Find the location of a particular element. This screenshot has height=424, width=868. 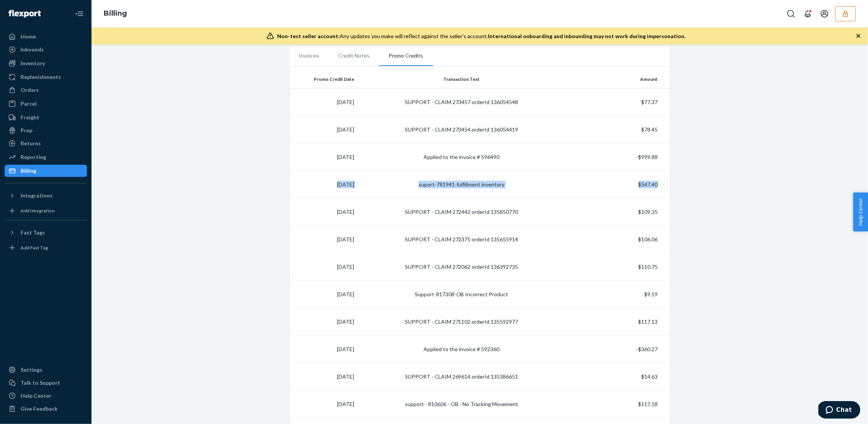

td: SUPPORT - CLAIM 273457 orderId 136054548 is located at coordinates (461, 102).